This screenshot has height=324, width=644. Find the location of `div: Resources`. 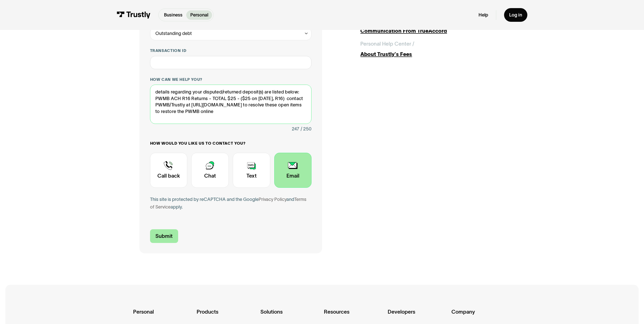

div: Resources is located at coordinates (354, 316).